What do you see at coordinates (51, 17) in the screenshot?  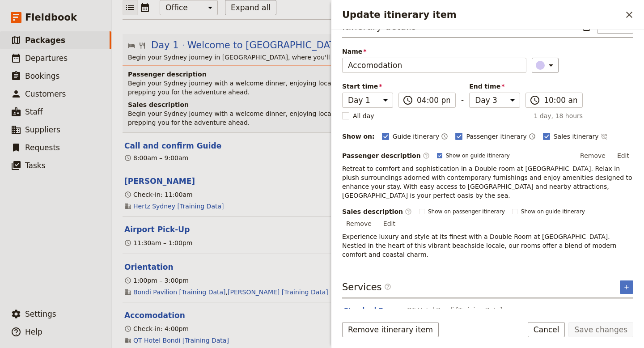 I see `span: Fieldbook` at bounding box center [51, 17].